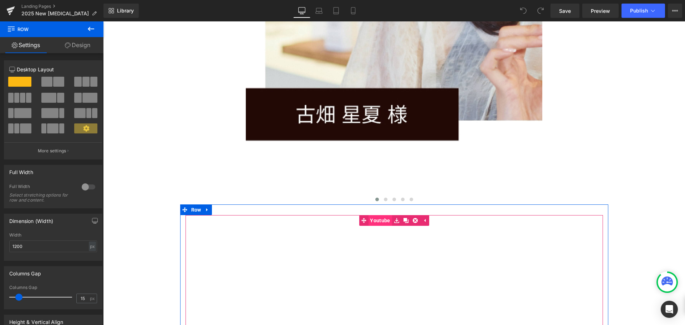 Image resolution: width=685 pixels, height=325 pixels. I want to click on button: Redo, so click(540, 11).